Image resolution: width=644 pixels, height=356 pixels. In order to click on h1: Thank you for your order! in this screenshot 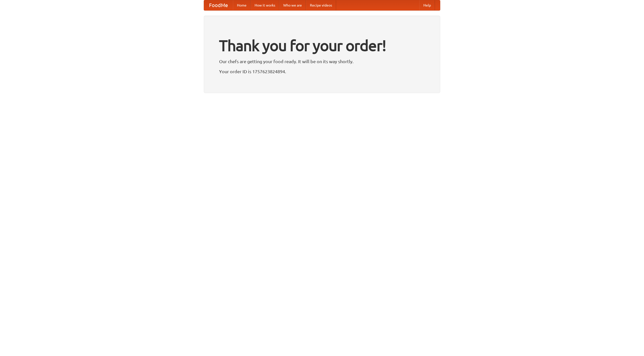, I will do `click(322, 46)`.